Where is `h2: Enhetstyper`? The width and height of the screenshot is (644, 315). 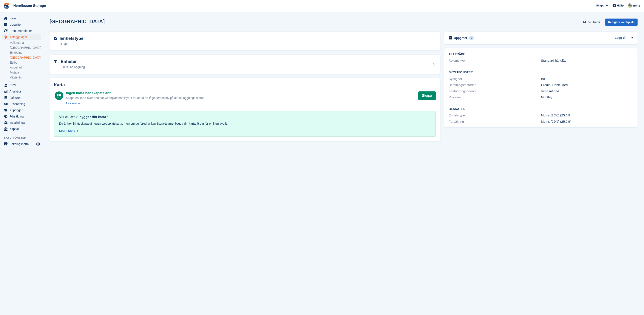 h2: Enhetstyper is located at coordinates (73, 38).